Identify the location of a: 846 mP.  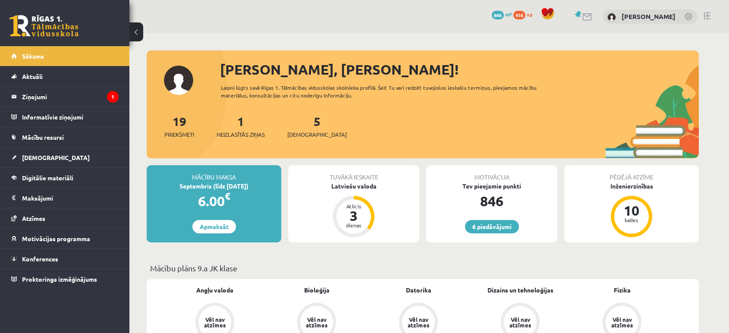
(501, 14).